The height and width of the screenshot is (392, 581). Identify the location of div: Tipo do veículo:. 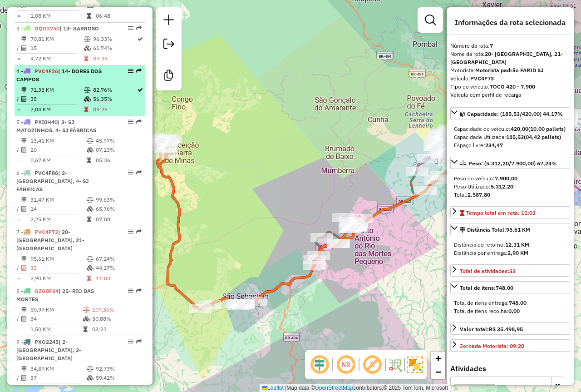
(510, 87).